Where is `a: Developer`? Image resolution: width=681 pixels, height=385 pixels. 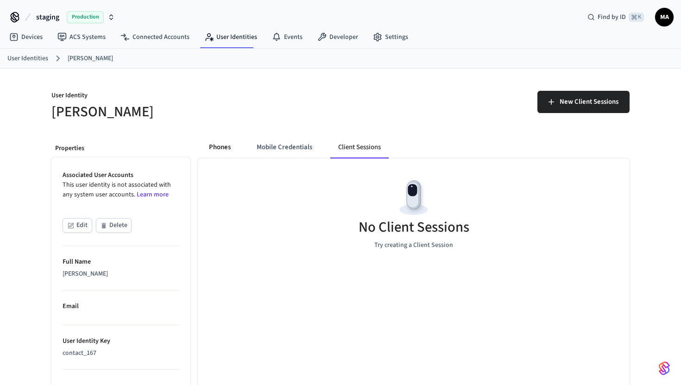 a: Developer is located at coordinates (338, 37).